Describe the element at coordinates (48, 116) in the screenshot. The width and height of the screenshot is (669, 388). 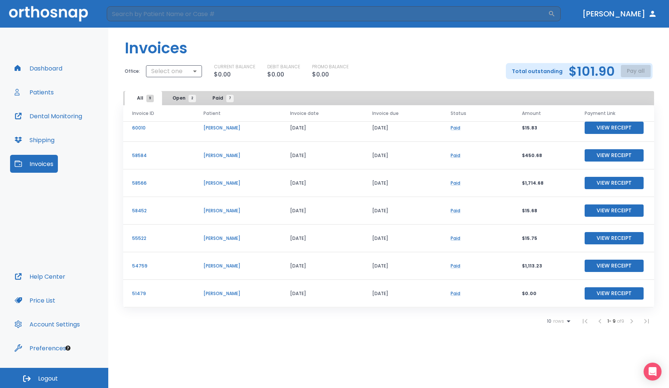
I see `a: Dental Monitoring` at that location.